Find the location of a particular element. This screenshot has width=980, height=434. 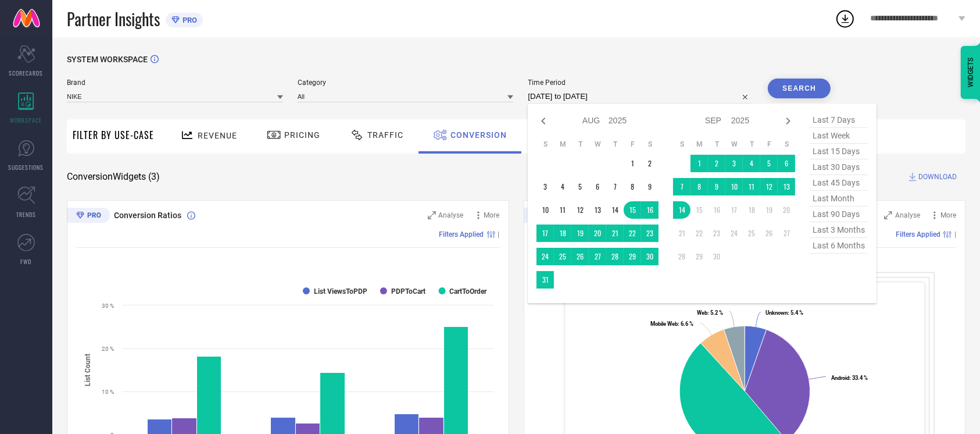

td: Sat Aug 30 2025 is located at coordinates (650, 256).